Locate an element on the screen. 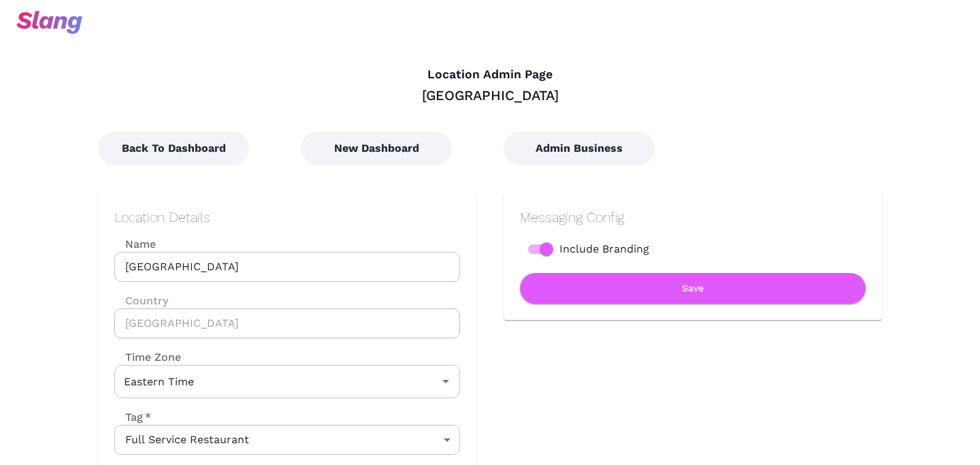  label: Name is located at coordinates (287, 244).